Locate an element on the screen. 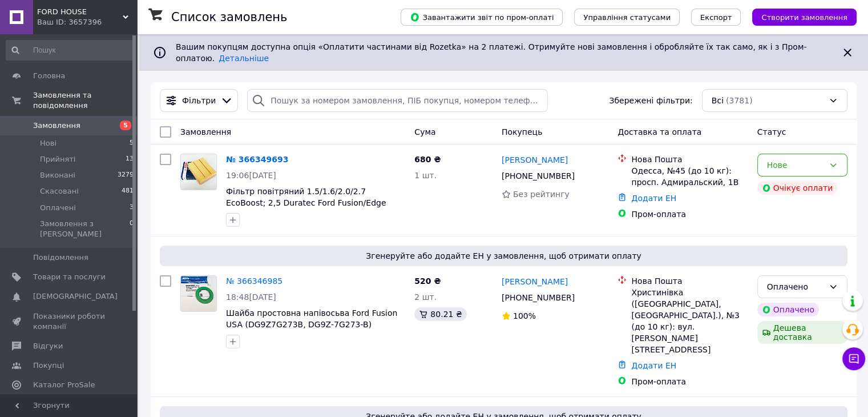  span: Фільтри is located at coordinates (199, 100).